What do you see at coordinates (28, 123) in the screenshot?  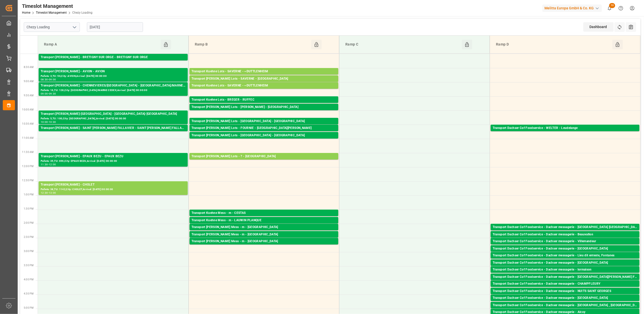 I see `span: 10:30 AM` at bounding box center [28, 123].